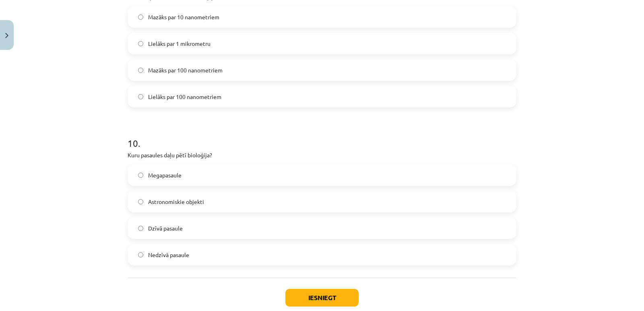  I want to click on img: icon-close-lesson-0947bae3869378f0d4975bcd49f059093ad1ed9edebbc8119c70593378902aed.svg, so click(7, 36).